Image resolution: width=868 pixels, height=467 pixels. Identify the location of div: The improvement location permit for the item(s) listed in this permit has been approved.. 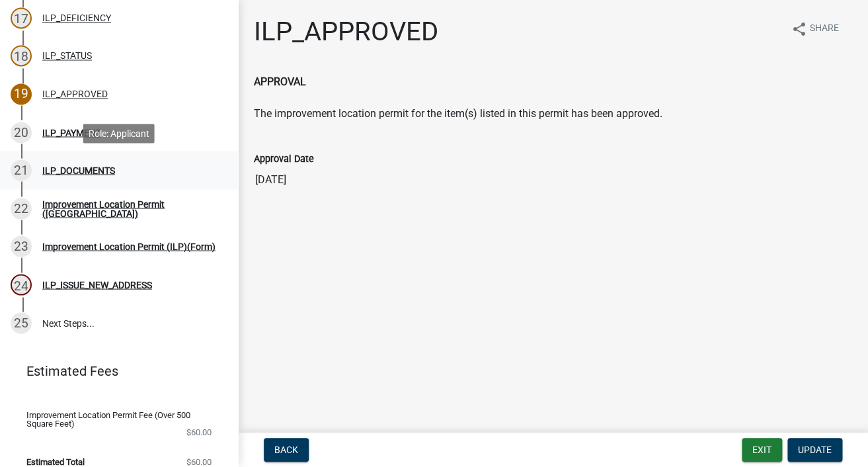
(553, 98).